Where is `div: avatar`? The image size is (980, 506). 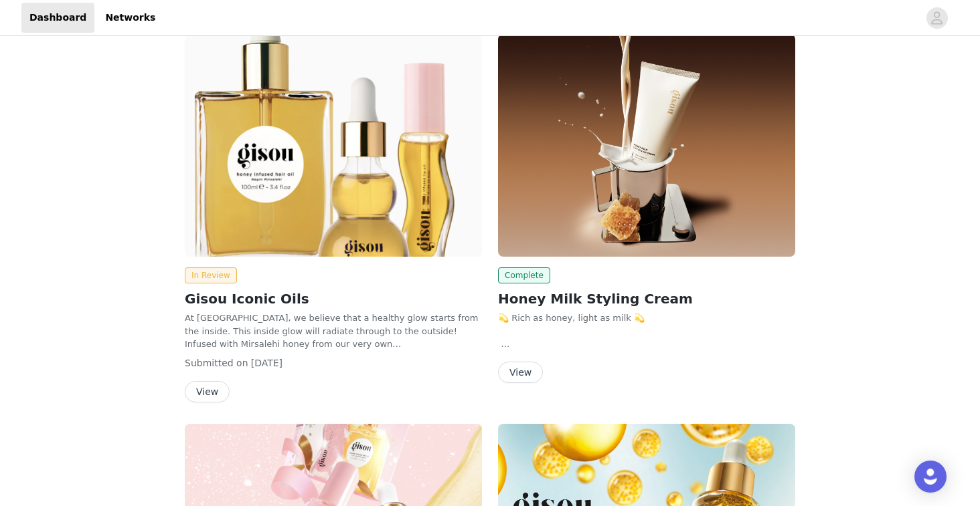 div: avatar is located at coordinates (936, 18).